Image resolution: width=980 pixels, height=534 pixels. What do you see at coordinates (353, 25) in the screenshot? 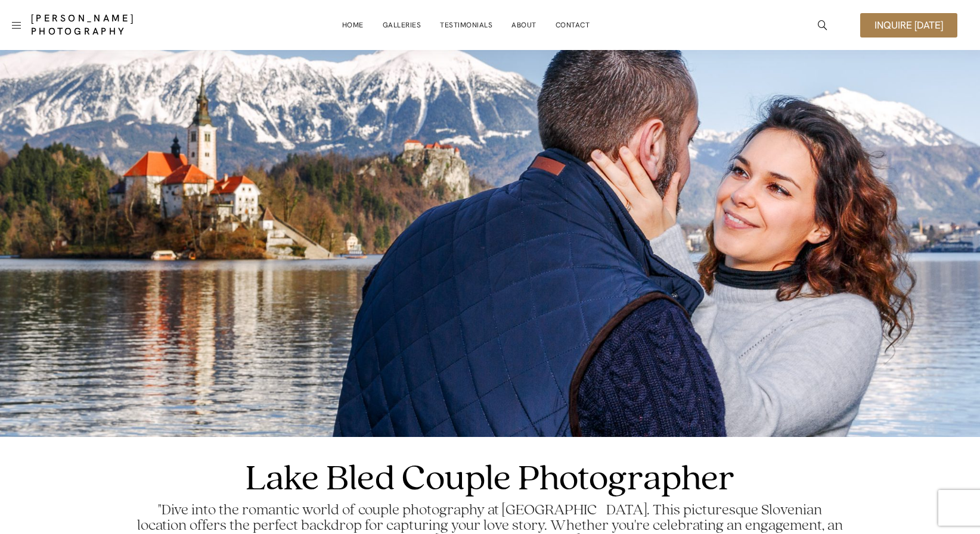
I see `a: Home` at bounding box center [353, 25].